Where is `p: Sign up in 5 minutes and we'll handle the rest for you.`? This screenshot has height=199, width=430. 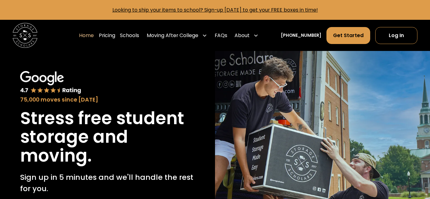 p: Sign up in 5 minutes and we'll handle the rest for you. is located at coordinates (107, 183).